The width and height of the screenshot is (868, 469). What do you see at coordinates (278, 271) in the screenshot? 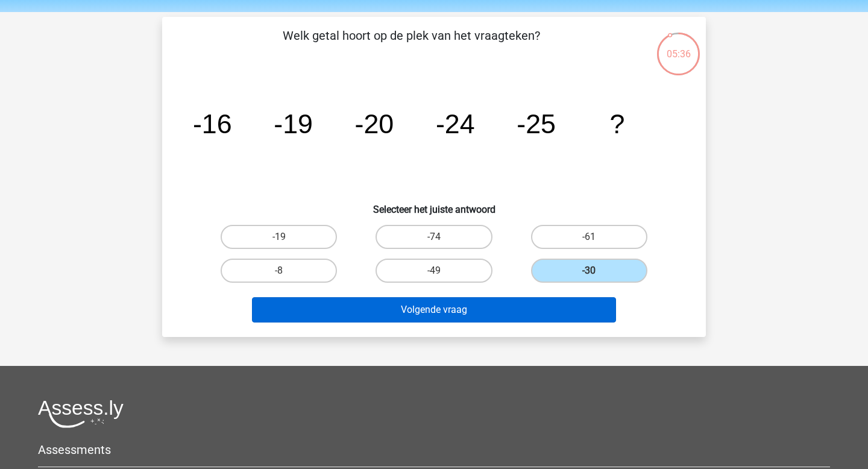
I see `label: -8` at bounding box center [278, 271].